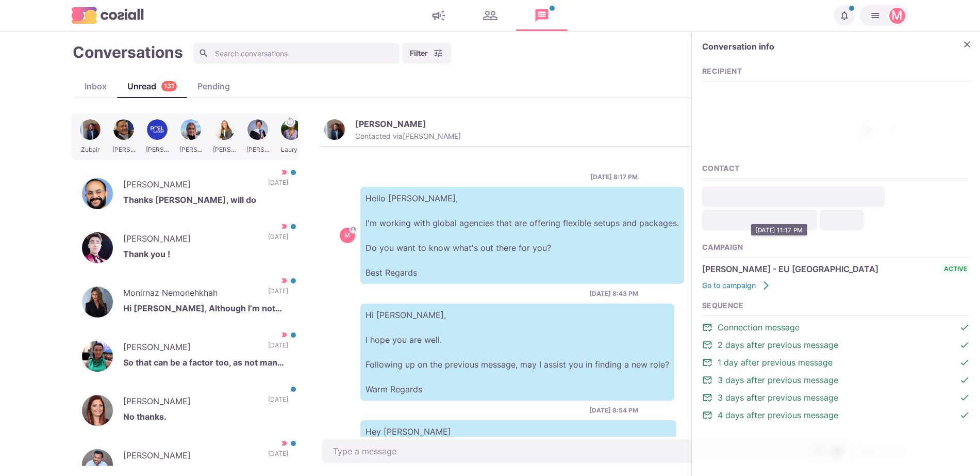  Describe the element at coordinates (108, 15) in the screenshot. I see `img: logo` at that location.